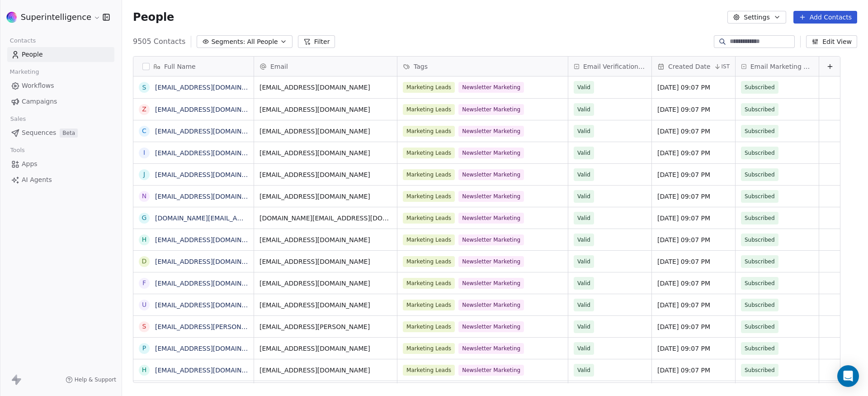 The height and width of the screenshot is (396, 868). I want to click on div: Open Intercom Messenger, so click(848, 376).